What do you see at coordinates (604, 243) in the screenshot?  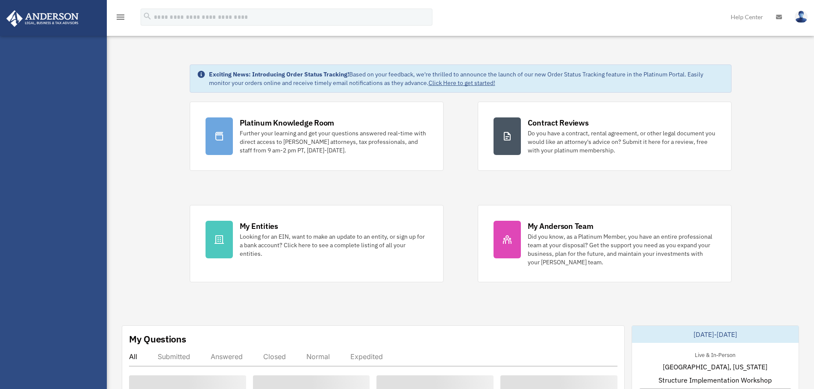 I see `a: My Anderson Team Did you know, as a Platinum Member, you have an entire professional team at your...` at bounding box center [604, 243].